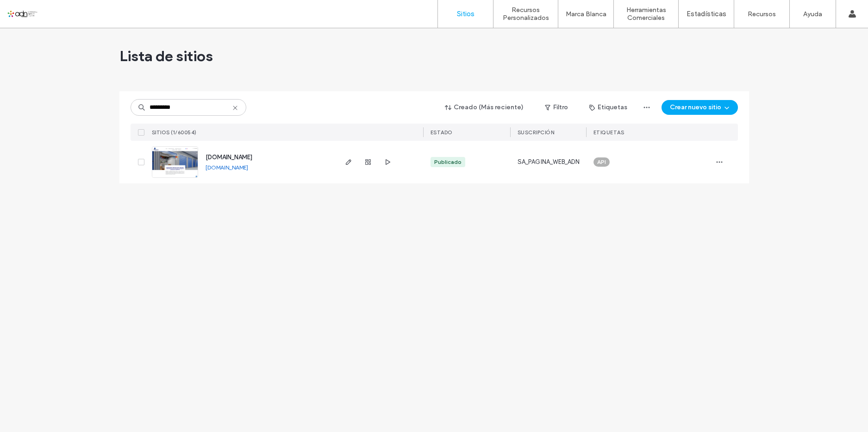  What do you see at coordinates (646, 14) in the screenshot?
I see `label: Herramientas Comerciales` at bounding box center [646, 14].